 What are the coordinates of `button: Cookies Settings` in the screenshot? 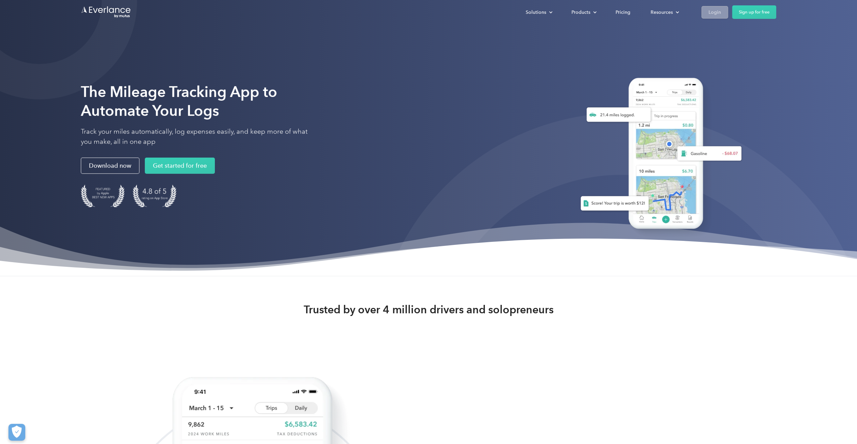 It's located at (17, 432).